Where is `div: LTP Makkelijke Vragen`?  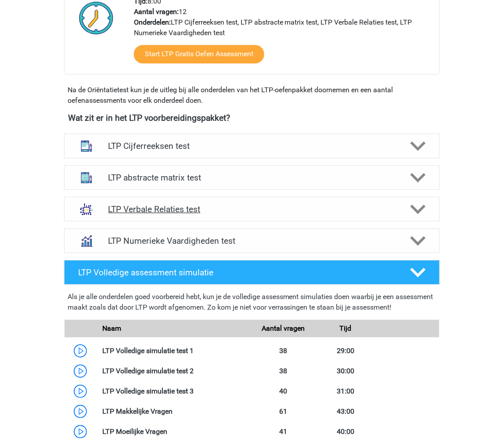 div: LTP Makkelijke Vragen is located at coordinates (174, 412).